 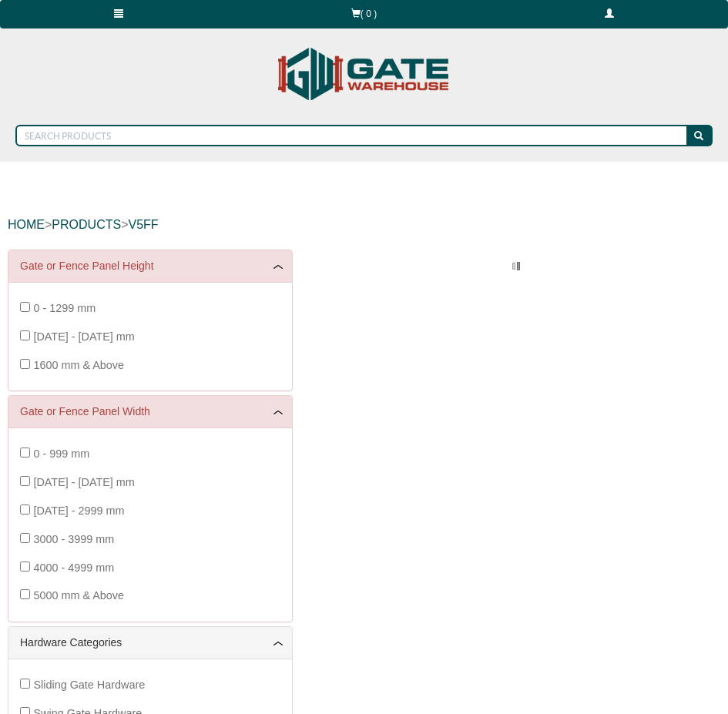 What do you see at coordinates (519, 266) in the screenshot?
I see `img: please_wait.gif` at bounding box center [519, 266].